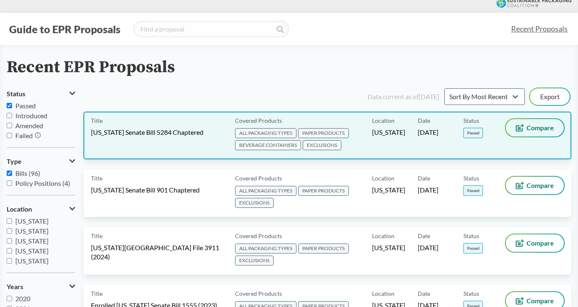 This screenshot has height=307, width=578. What do you see at coordinates (24, 135) in the screenshot?
I see `span: Failed` at bounding box center [24, 135].